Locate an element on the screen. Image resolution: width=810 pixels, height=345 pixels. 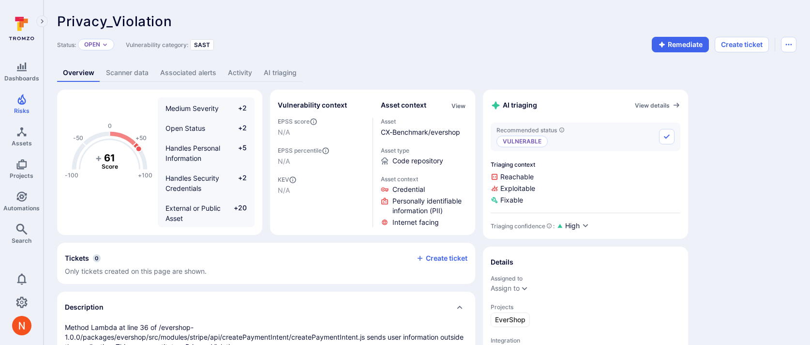
a: EverShop is located at coordinates (510, 319).